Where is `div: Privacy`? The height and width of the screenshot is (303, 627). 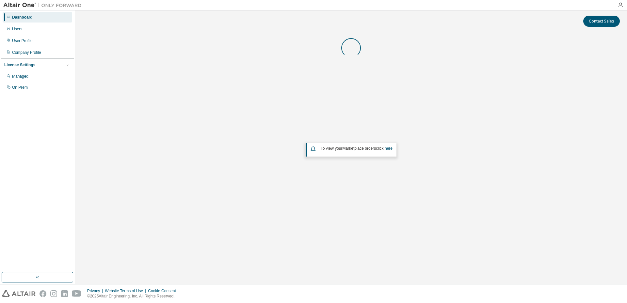 div: Privacy is located at coordinates (96, 291).